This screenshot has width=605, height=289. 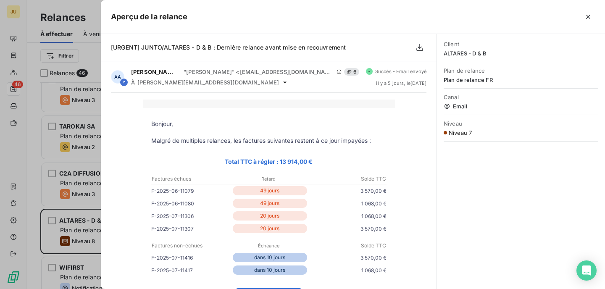 What do you see at coordinates (587, 271) in the screenshot?
I see `div: Open Intercom Messenger` at bounding box center [587, 271].